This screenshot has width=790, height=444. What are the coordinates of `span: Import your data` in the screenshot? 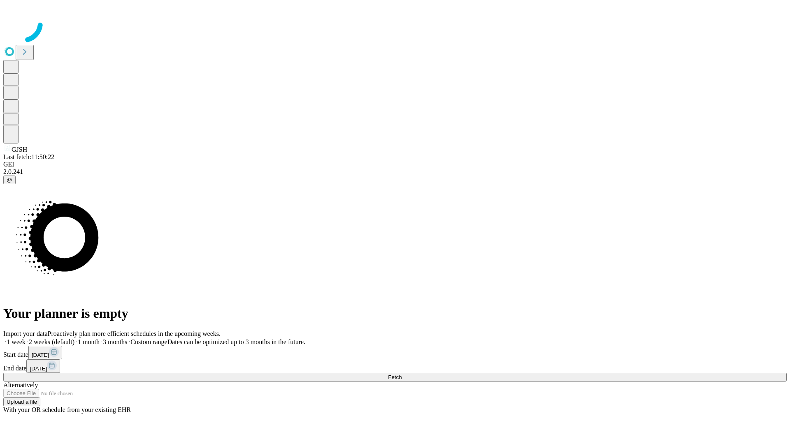 It's located at (26, 334).